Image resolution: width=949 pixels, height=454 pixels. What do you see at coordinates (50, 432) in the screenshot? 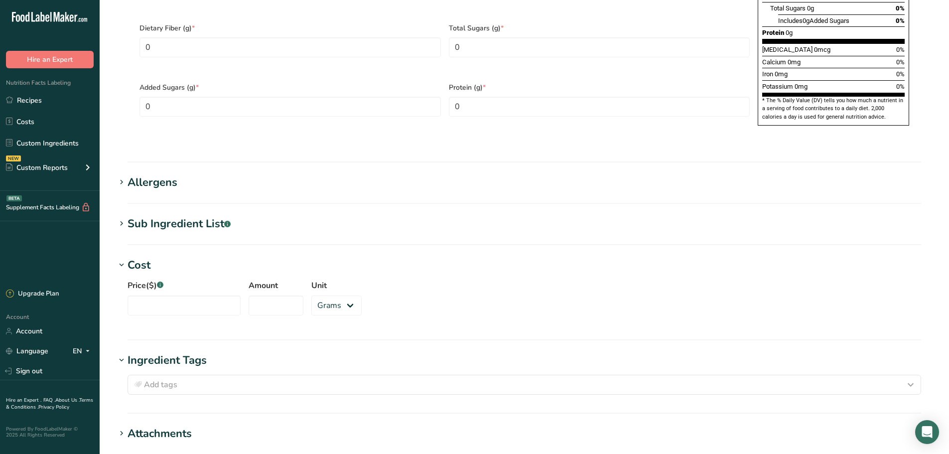
I see `div: Powered By FoodLabelMaker © 2025 All Rights Reserved` at bounding box center [50, 432].